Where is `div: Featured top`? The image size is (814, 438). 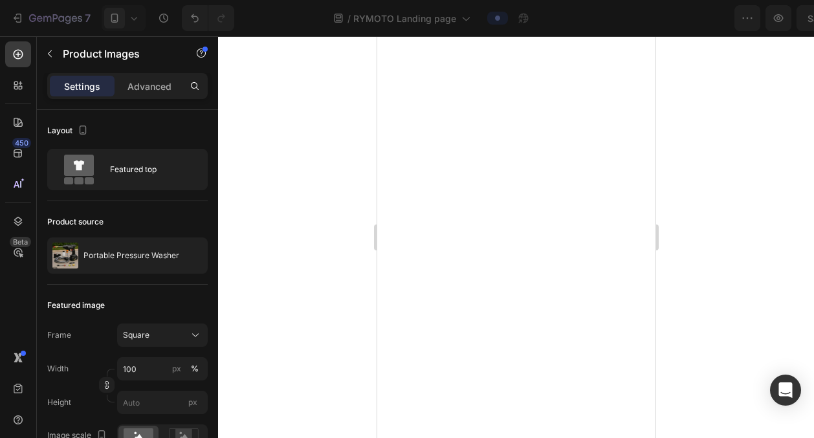
div: Featured top is located at coordinates (149, 170).